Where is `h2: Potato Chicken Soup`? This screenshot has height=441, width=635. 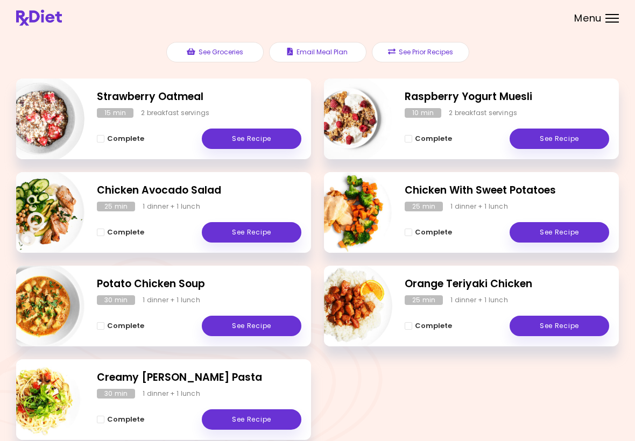
h2: Potato Chicken Soup is located at coordinates (199, 284).